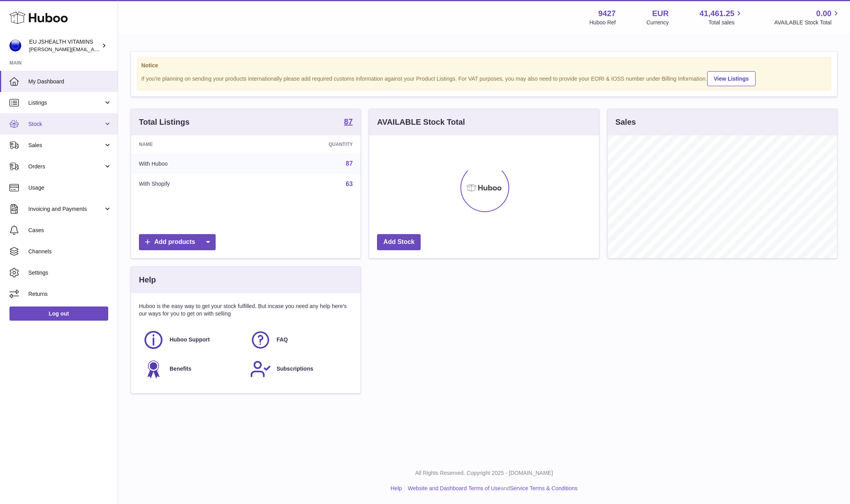 Image resolution: width=850 pixels, height=504 pixels. What do you see at coordinates (147, 280) in the screenshot?
I see `h3: Help` at bounding box center [147, 280].